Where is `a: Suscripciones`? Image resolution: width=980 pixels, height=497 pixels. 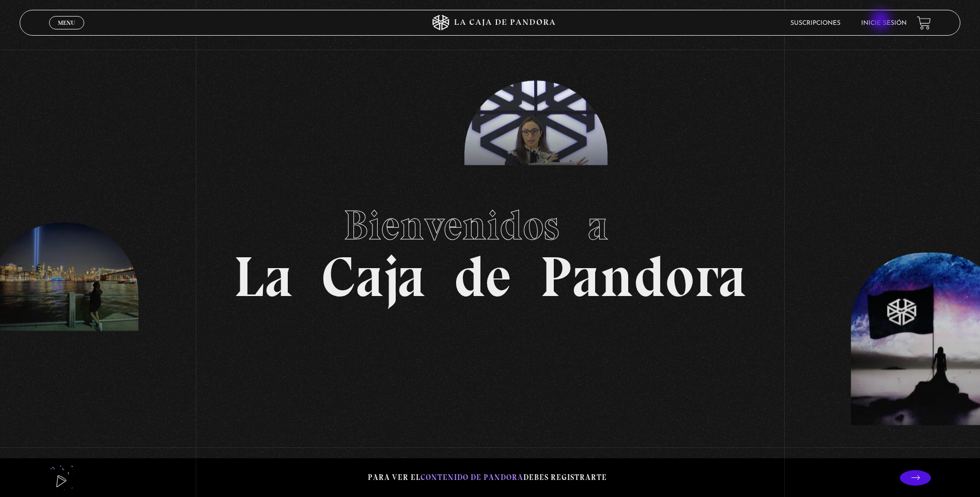 a: Suscripciones is located at coordinates (815, 23).